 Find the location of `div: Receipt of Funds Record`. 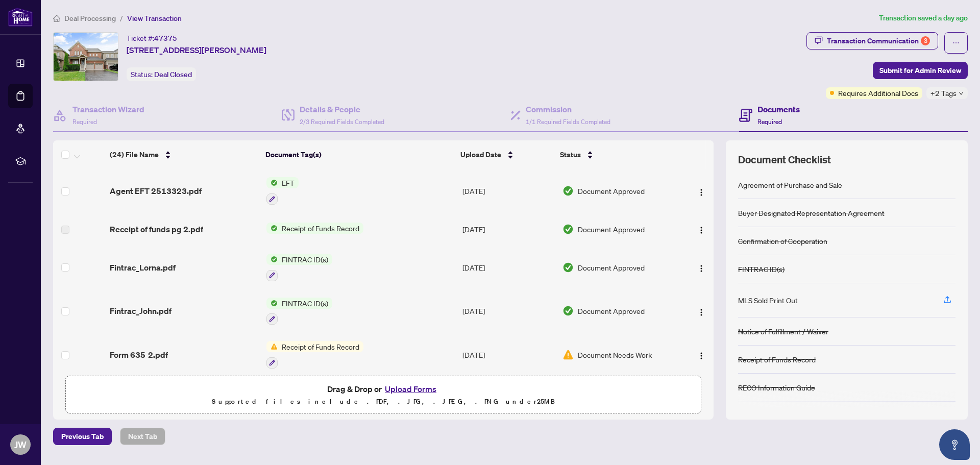

div: Receipt of Funds Record is located at coordinates (777, 359).